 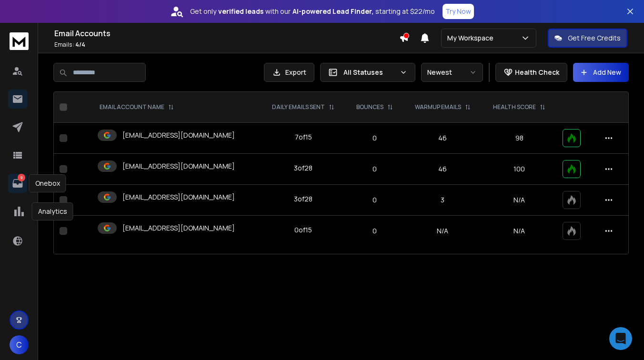 What do you see at coordinates (303, 137) in the screenshot?
I see `div: 7 of 15` at bounding box center [303, 137].